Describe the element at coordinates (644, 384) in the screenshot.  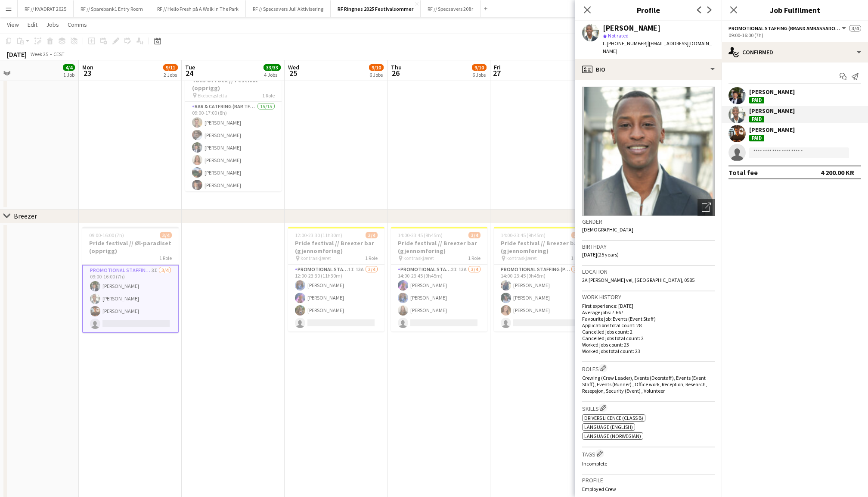
I see `span: Crewing (Crew Leader), Events (Doorstaff), Events (Event Staff), Events (Runner) , Office work, R...` at that location.